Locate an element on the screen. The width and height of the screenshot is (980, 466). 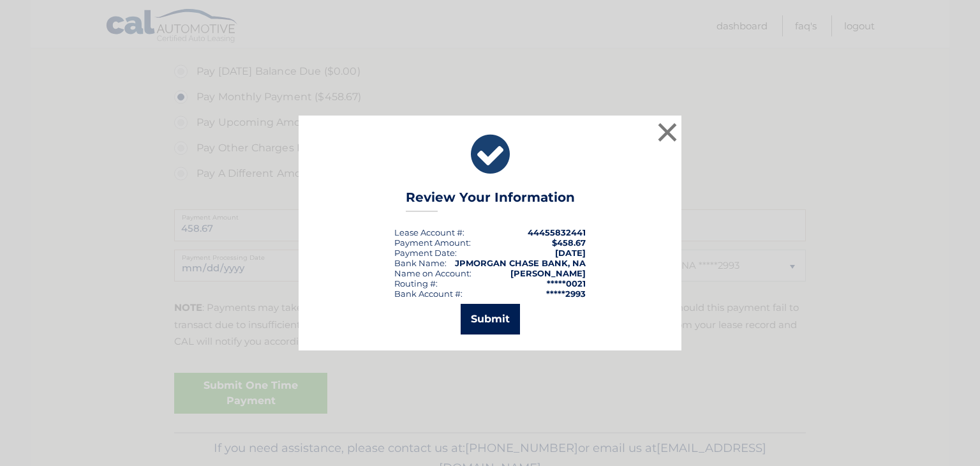
strong: 44455832441 is located at coordinates (556, 233).